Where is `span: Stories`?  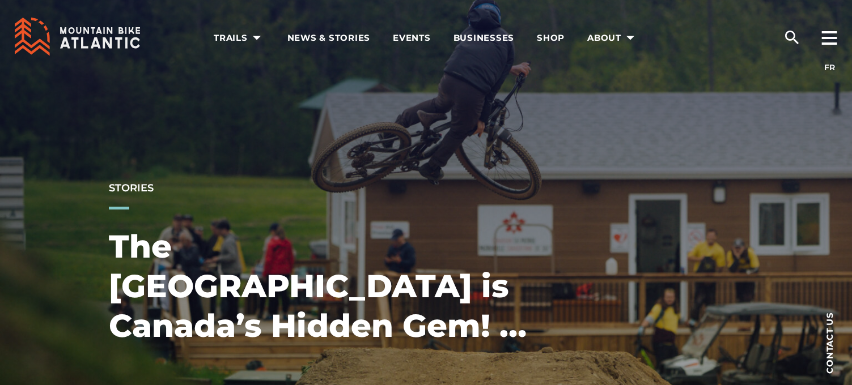
span: Stories is located at coordinates (131, 188).